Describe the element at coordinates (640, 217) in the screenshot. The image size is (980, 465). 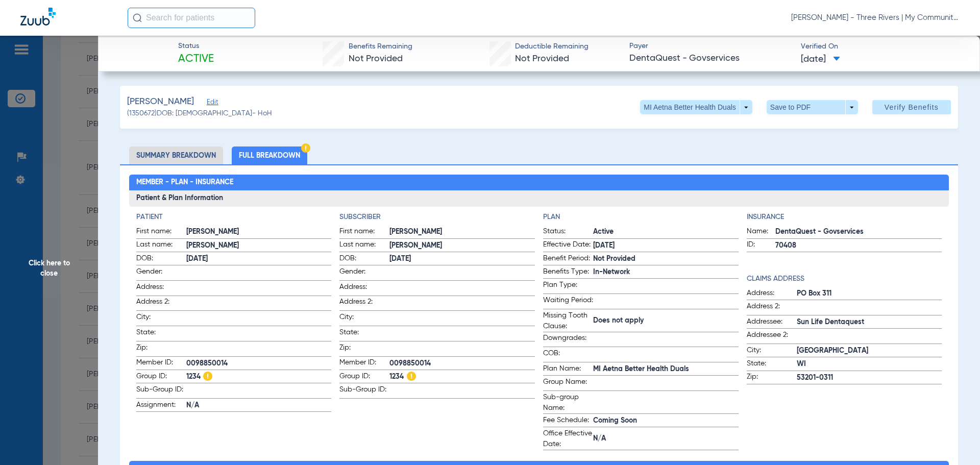
I see `h4: Plan` at that location.